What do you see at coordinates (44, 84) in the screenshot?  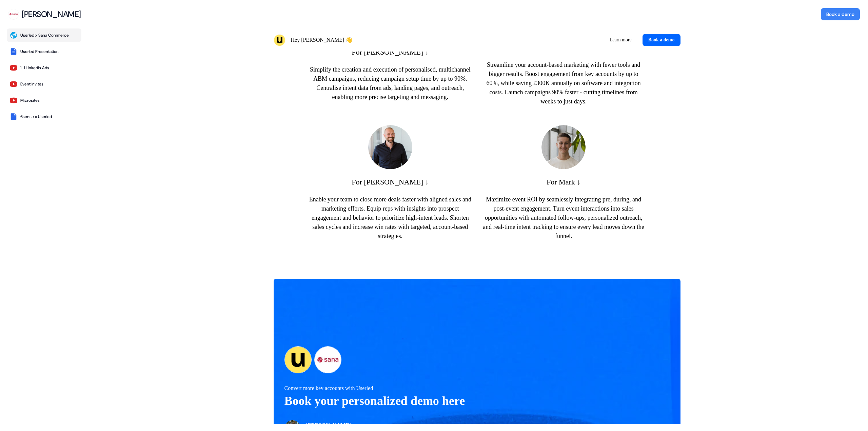 I see `button: Event Invites` at bounding box center [44, 84].